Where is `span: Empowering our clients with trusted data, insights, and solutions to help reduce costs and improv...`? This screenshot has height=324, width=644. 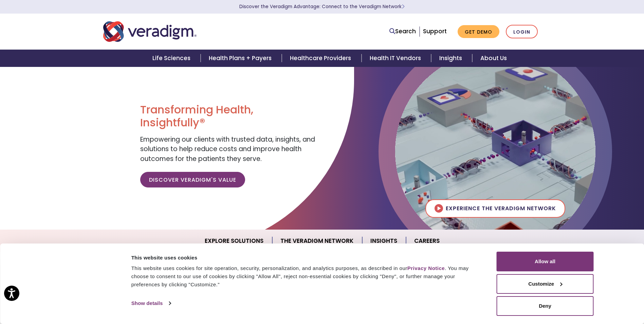
span: Empowering our clients with trusted data, insights, and solutions to help reduce costs and improv... is located at coordinates (227, 149).